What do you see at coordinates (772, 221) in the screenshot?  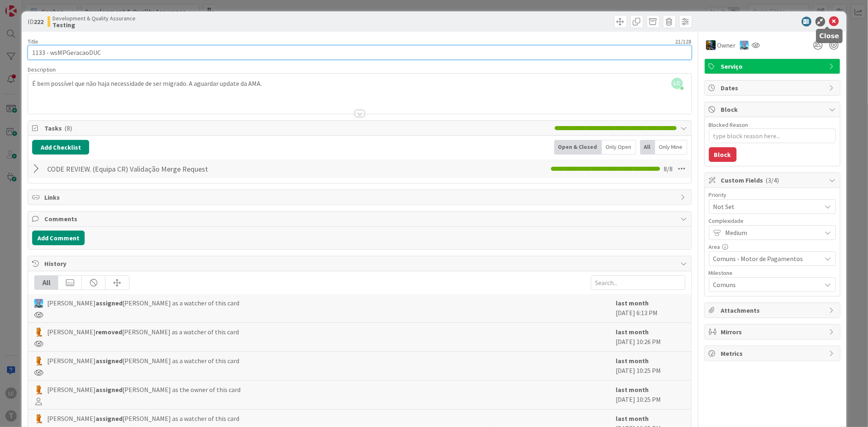 I see `div: Complexidade` at bounding box center [772, 221].